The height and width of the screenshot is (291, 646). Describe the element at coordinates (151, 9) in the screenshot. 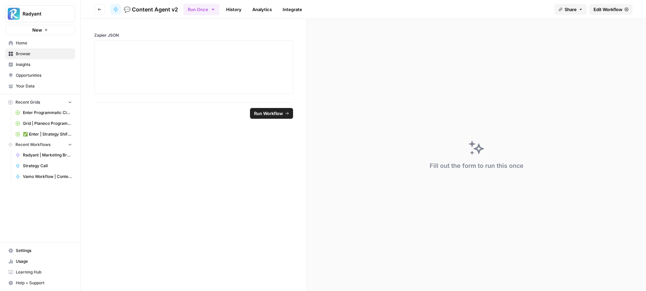

I see `span: 💬 Content Agent v2` at that location.